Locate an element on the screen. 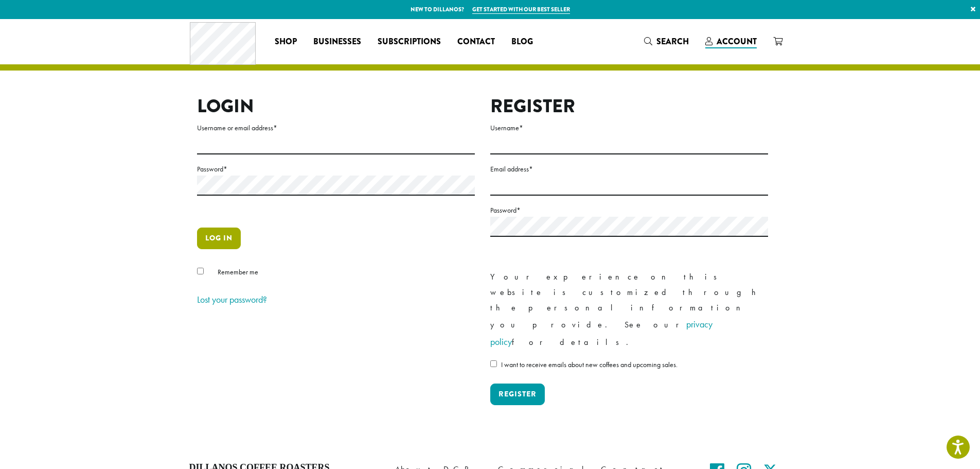  a: privacy policy is located at coordinates (602, 333).